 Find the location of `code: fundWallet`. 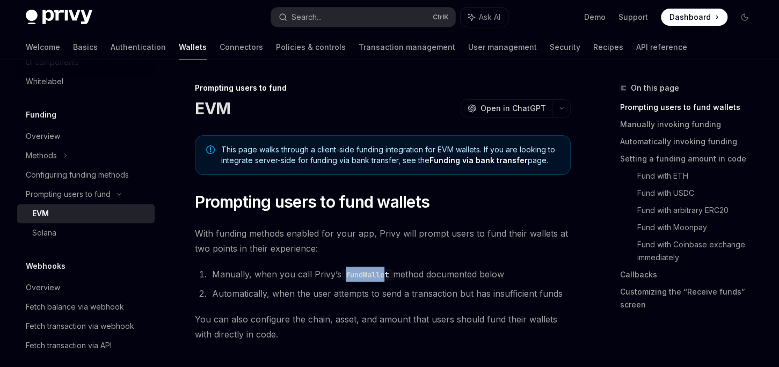

code: fundWallet is located at coordinates (367, 275).